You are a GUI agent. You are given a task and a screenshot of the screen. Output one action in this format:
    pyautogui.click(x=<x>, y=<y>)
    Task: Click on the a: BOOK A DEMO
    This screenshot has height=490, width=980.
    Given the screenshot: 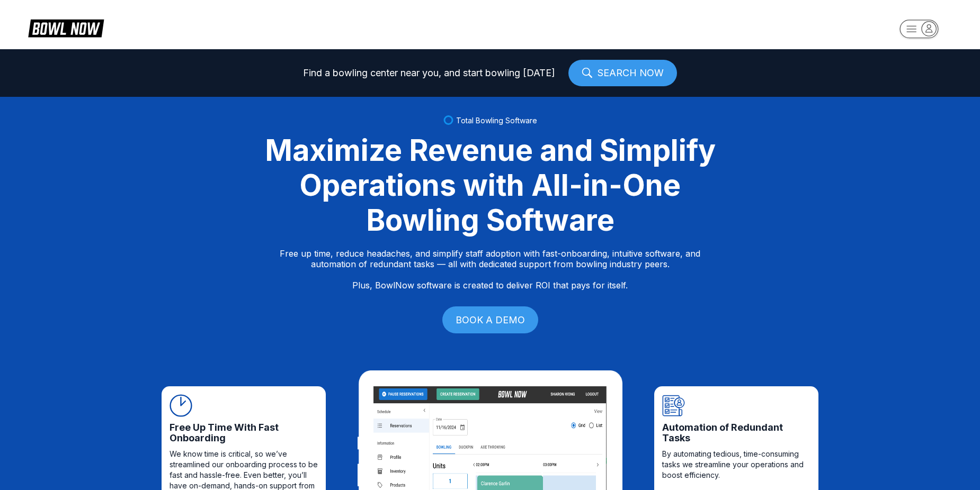 What is the action you would take?
    pyautogui.click(x=490, y=320)
    